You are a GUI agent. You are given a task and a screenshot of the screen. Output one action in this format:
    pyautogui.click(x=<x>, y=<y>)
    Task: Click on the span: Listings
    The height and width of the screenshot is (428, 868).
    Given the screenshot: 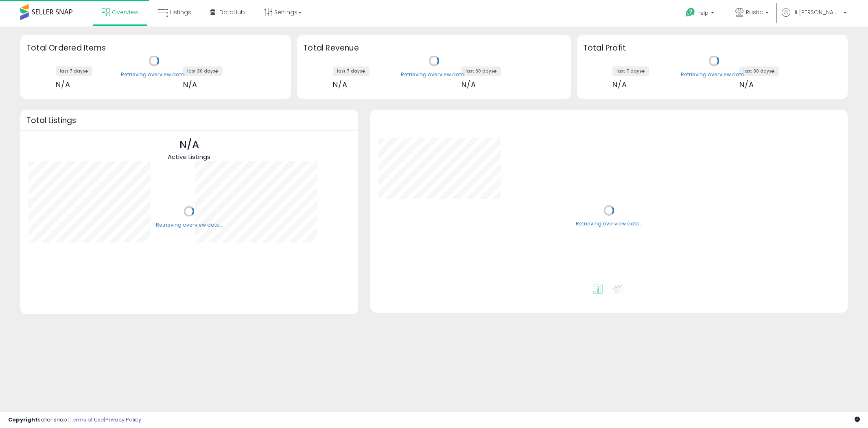 What is the action you would take?
    pyautogui.click(x=180, y=12)
    